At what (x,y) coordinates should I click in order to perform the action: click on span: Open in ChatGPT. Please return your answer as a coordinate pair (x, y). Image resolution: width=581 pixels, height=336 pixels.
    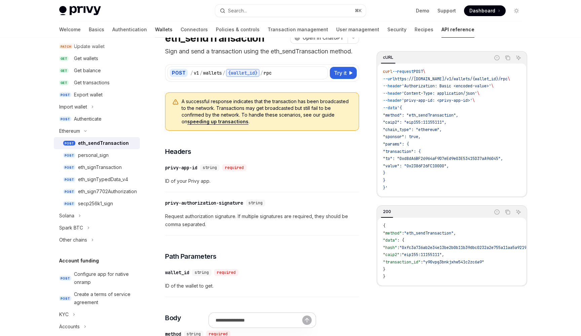
    Looking at the image, I should click on (323, 38).